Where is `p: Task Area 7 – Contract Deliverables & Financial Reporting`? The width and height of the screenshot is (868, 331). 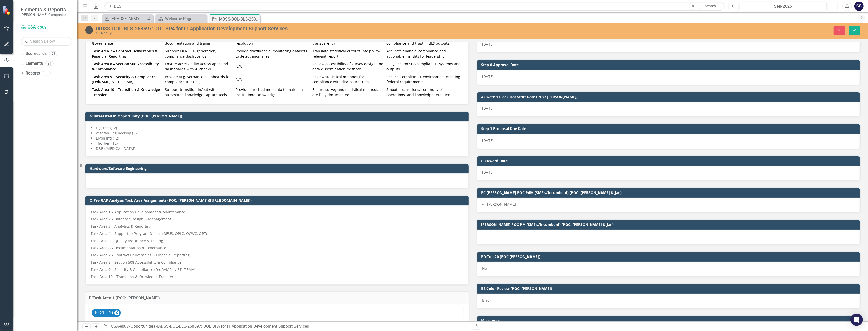
p: Task Area 7 – Contract Deliverables & Financial Reporting is located at coordinates (277, 256).